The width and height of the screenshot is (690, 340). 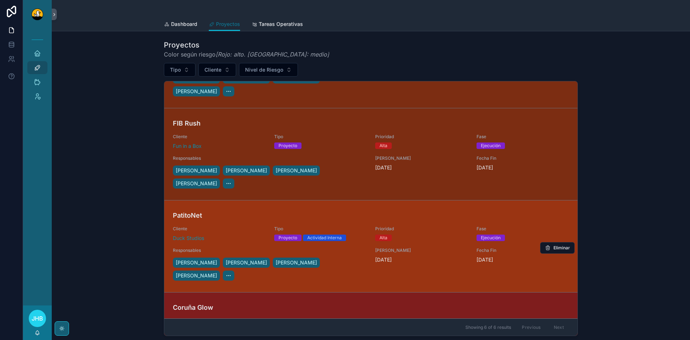 I want to click on h4: Coruña Glow, so click(x=371, y=307).